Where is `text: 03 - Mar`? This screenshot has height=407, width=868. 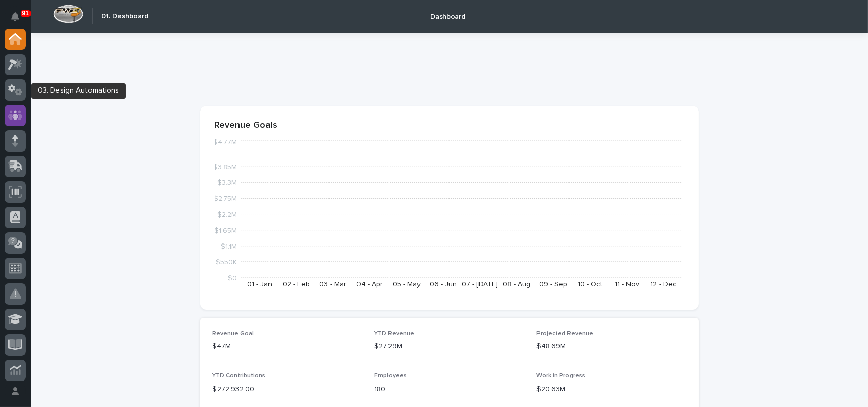 text: 03 - Mar is located at coordinates (333, 284).